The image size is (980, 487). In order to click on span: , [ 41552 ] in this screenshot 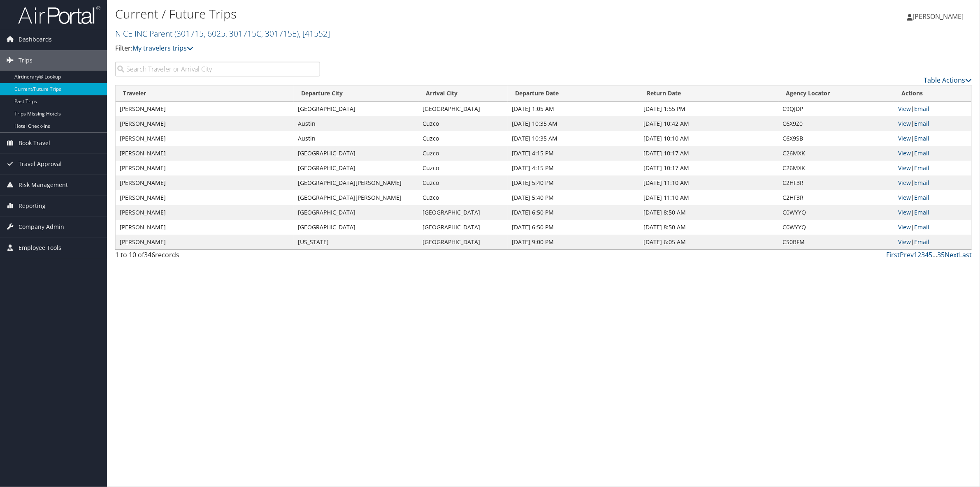, I will do `click(314, 33)`.